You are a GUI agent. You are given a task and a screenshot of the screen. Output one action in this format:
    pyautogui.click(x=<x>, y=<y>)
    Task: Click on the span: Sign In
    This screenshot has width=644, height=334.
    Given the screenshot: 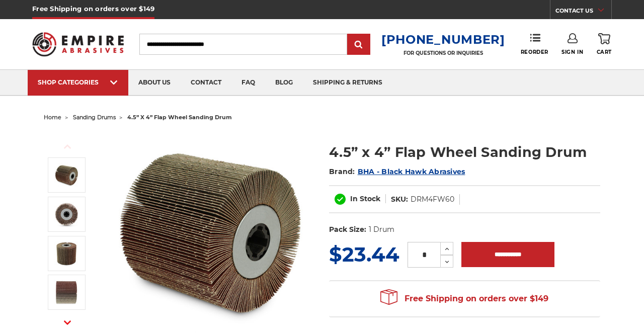 What is the action you would take?
    pyautogui.click(x=572, y=52)
    